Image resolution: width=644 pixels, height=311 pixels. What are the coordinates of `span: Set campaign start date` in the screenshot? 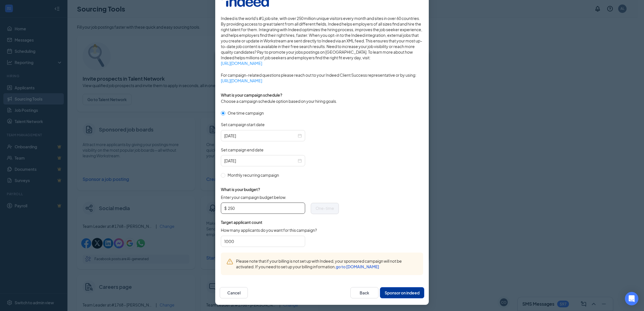 It's located at (243, 124).